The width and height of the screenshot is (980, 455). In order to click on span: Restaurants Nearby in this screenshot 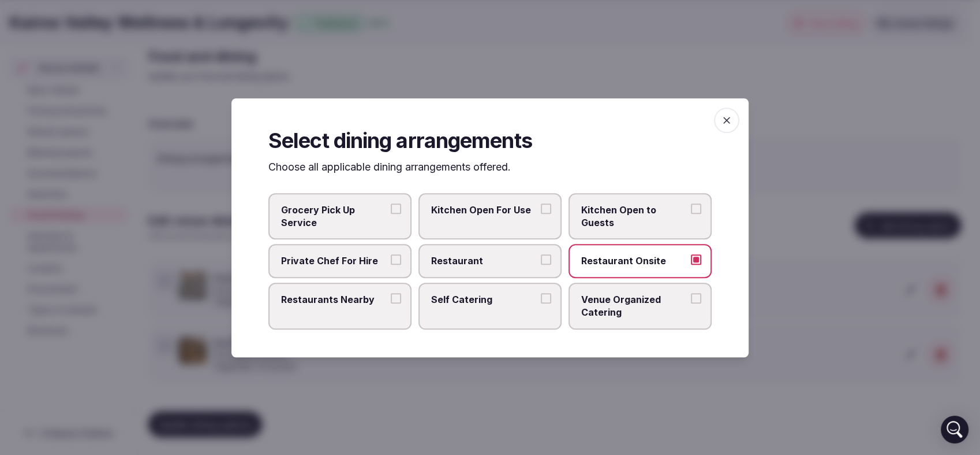, I will do `click(334, 299)`.